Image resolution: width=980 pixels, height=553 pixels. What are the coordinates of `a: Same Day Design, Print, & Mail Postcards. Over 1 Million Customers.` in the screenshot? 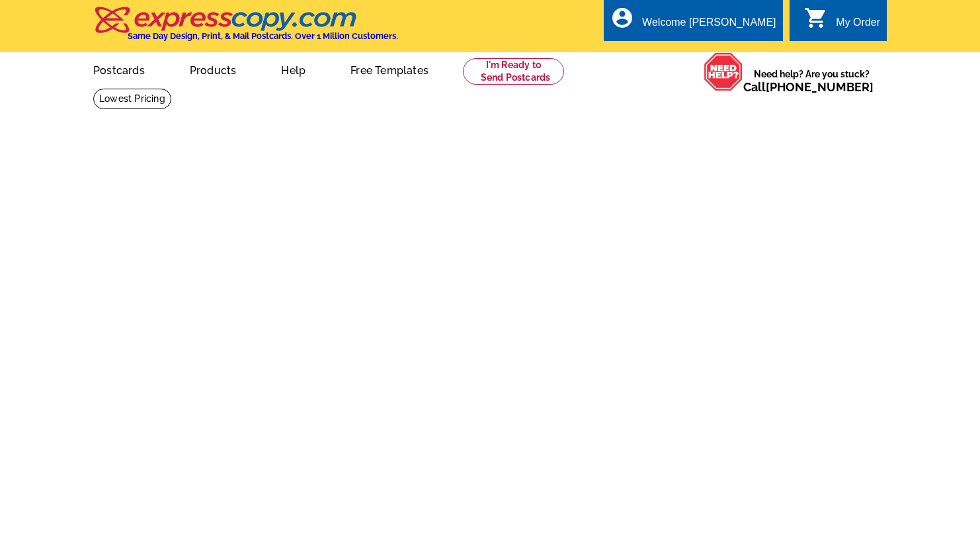 It's located at (246, 28).